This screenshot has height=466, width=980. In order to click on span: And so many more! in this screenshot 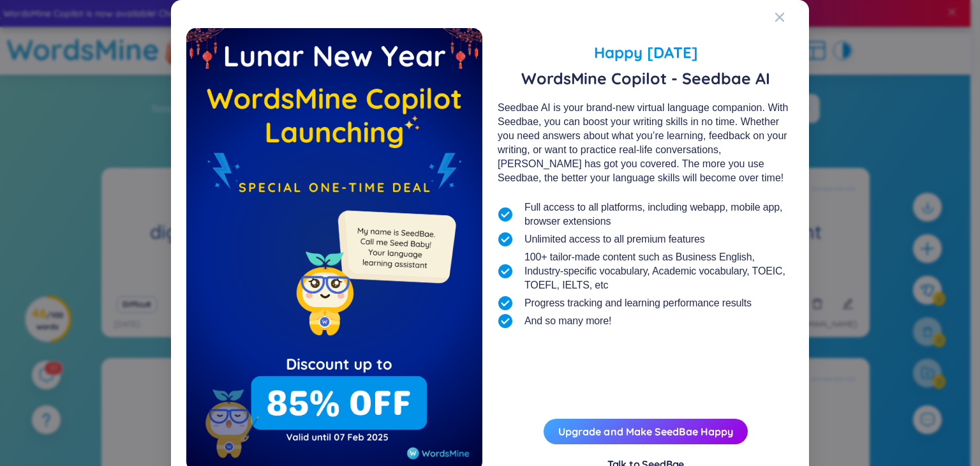, I will do `click(568, 321)`.